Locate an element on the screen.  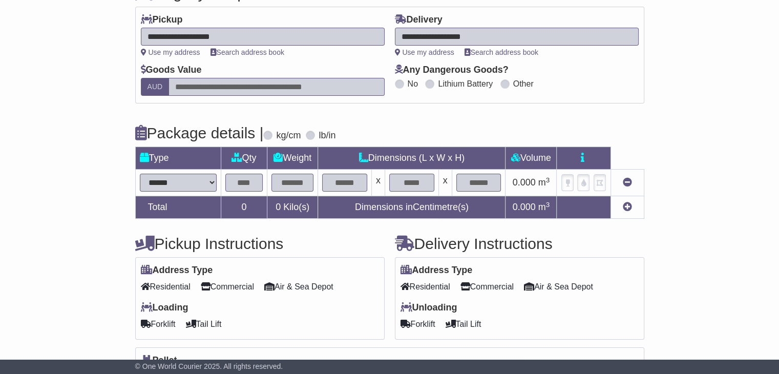
a: Remove this item is located at coordinates (627, 182).